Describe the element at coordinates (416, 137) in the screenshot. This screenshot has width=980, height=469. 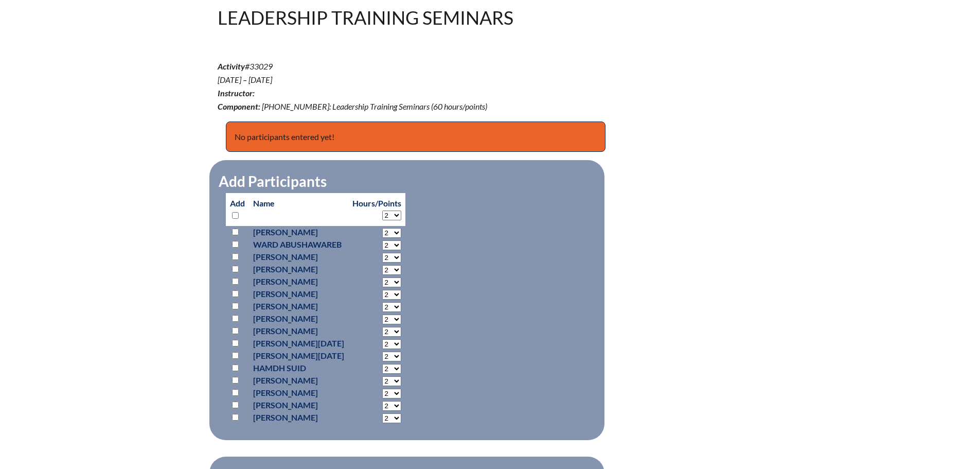
I see `p: No participants entered yet!` at that location.